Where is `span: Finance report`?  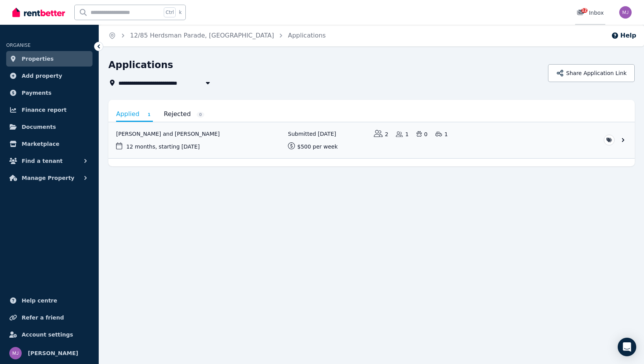 span: Finance report is located at coordinates (44, 110).